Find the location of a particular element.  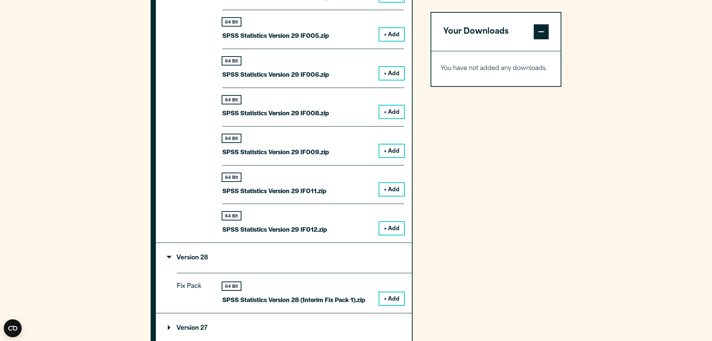

p: SPSS Statistics Version 29 IF008.zip is located at coordinates (276, 113).